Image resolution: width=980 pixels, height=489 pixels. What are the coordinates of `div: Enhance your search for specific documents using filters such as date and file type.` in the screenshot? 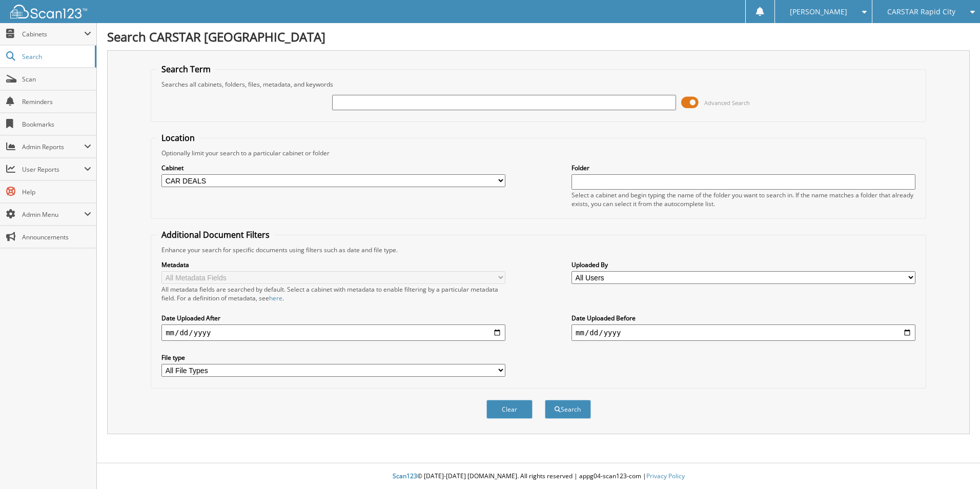 It's located at (539, 250).